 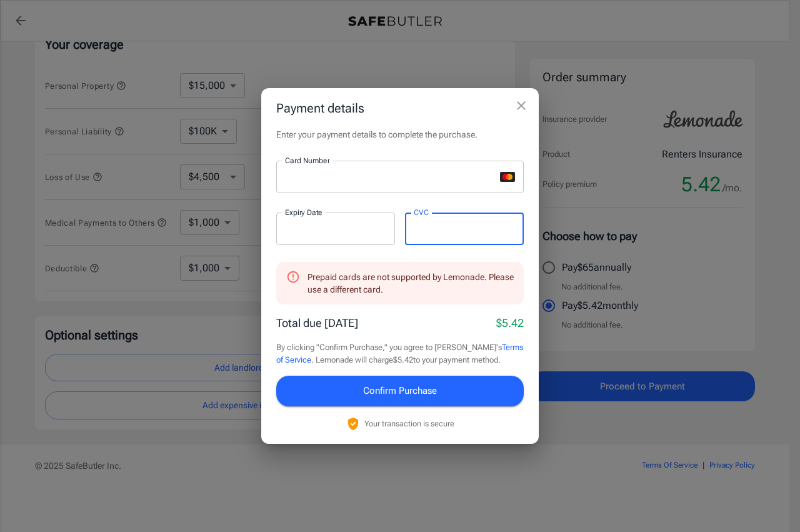 I want to click on button: Confirm Purchase, so click(x=400, y=391).